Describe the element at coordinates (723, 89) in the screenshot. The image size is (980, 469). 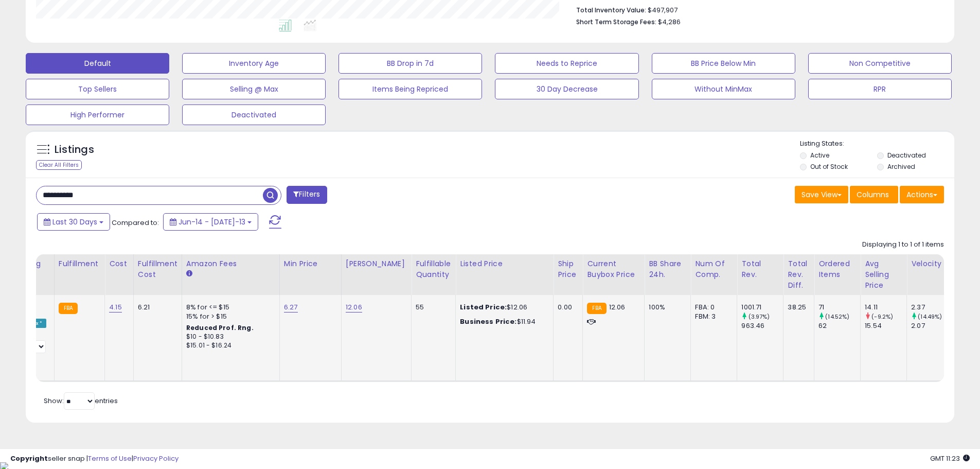
I see `button: Without MinMax` at that location.